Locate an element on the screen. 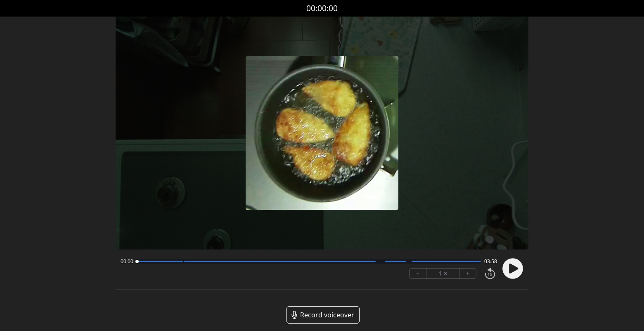 Image resolution: width=644 pixels, height=331 pixels. span: Record voiceover is located at coordinates (327, 314).